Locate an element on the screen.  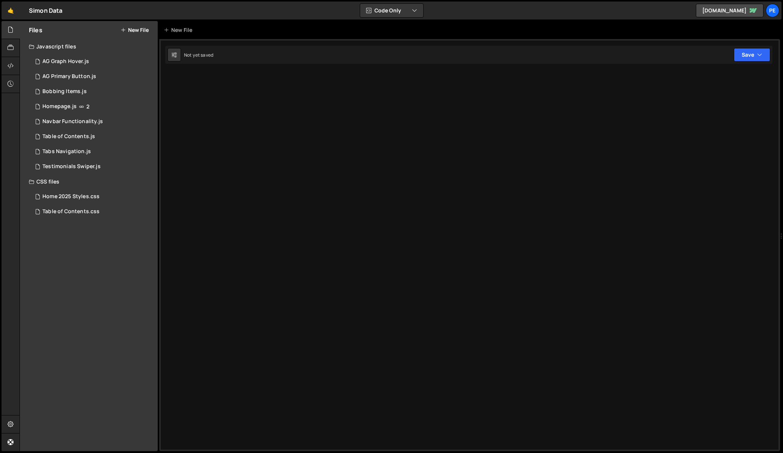
div: Navbar Functionality.js is located at coordinates (73, 122).